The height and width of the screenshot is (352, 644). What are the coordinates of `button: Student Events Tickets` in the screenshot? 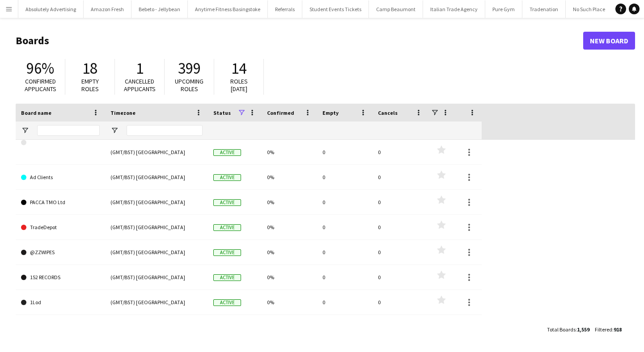 It's located at (336, 9).